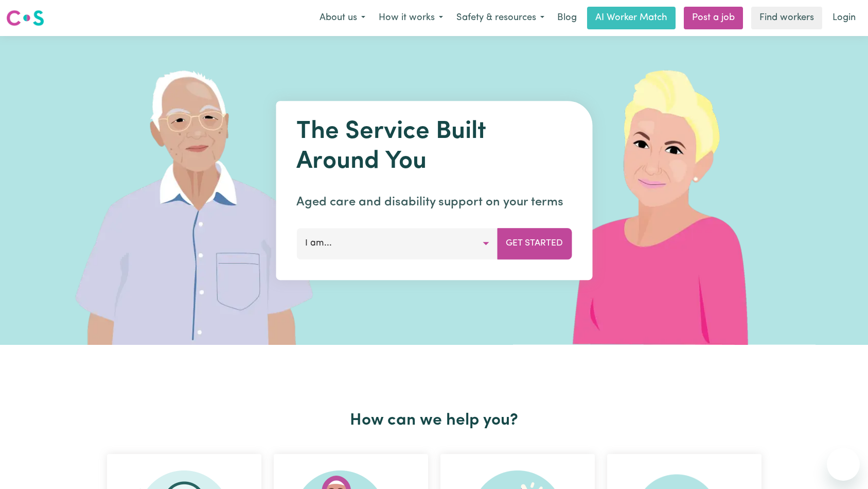 This screenshot has height=489, width=868. What do you see at coordinates (534, 244) in the screenshot?
I see `button: Get Started` at bounding box center [534, 244].